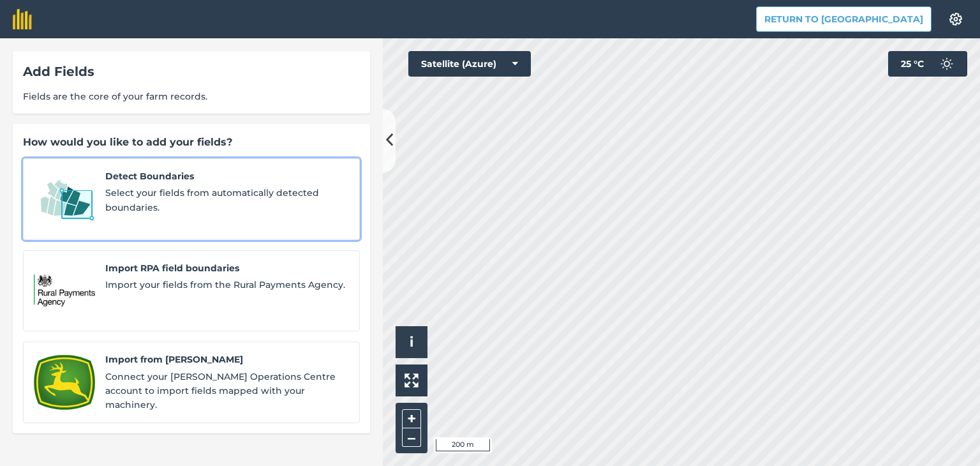 This screenshot has width=980, height=466. I want to click on img: Detect Boundaries, so click(65, 199).